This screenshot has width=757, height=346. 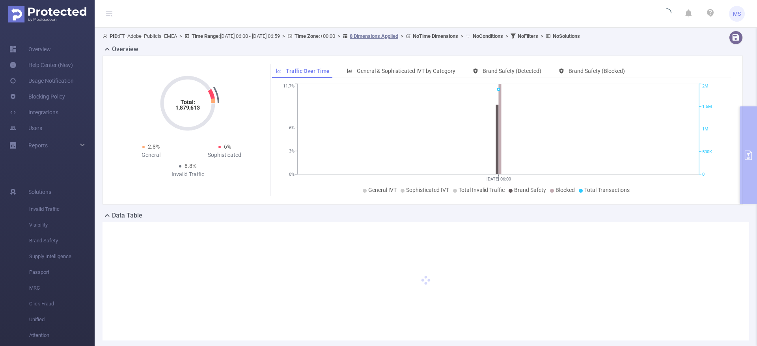 What do you see at coordinates (566, 36) in the screenshot?
I see `b: No Solutions` at bounding box center [566, 36].